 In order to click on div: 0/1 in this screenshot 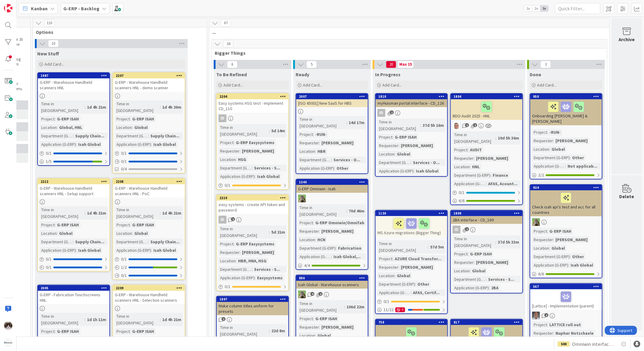, I will do `click(74, 259)`.